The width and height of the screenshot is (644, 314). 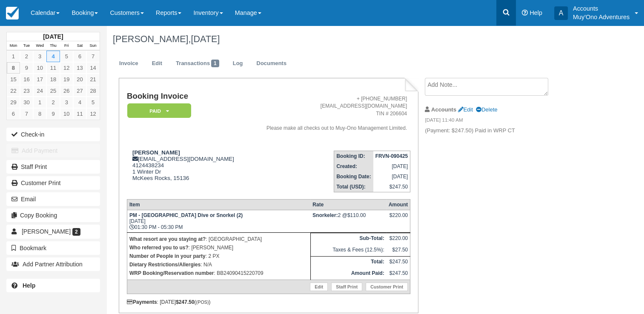 I want to click on td: 2 @, so click(x=348, y=222).